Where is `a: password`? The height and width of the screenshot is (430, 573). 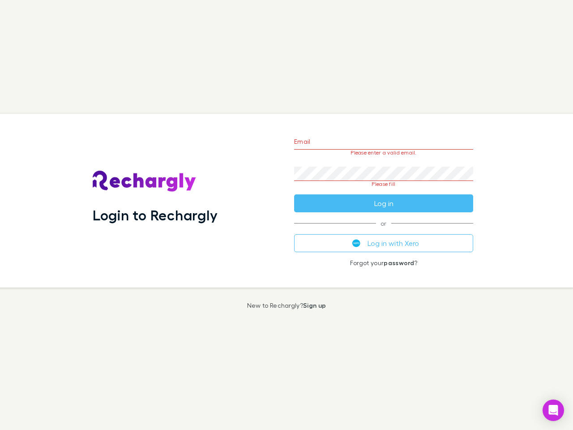 a: password is located at coordinates (399, 262).